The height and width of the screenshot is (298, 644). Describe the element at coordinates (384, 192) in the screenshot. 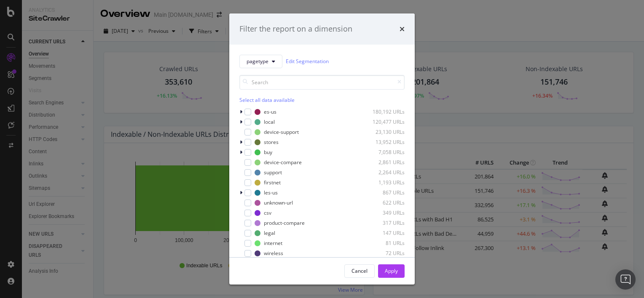

I see `div: 867 URLs` at that location.